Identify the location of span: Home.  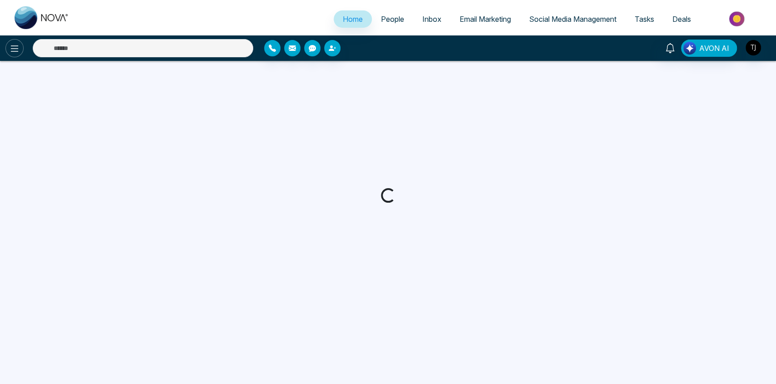
(353, 19).